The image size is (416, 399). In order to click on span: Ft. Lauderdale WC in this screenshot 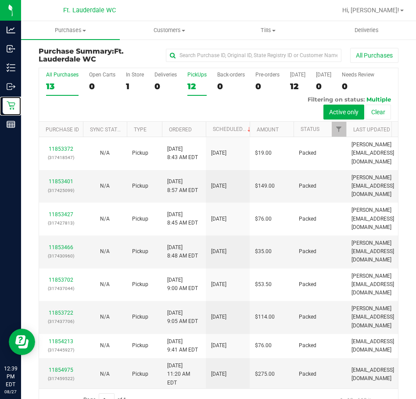, I will do `click(81, 55)`.